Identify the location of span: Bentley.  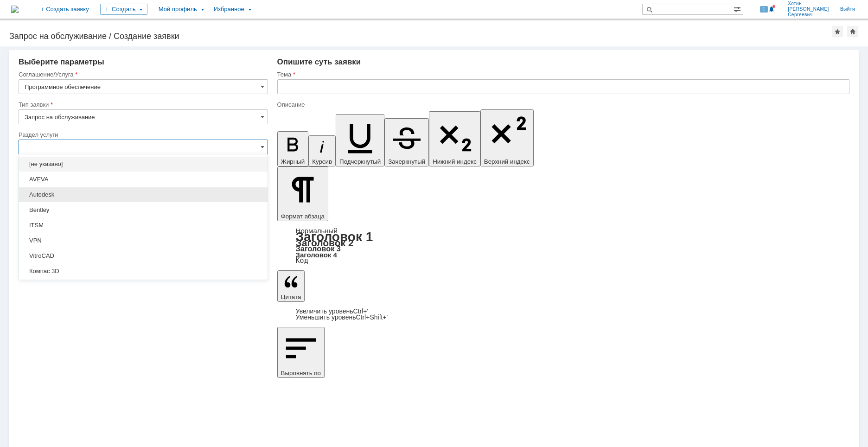
(144, 210).